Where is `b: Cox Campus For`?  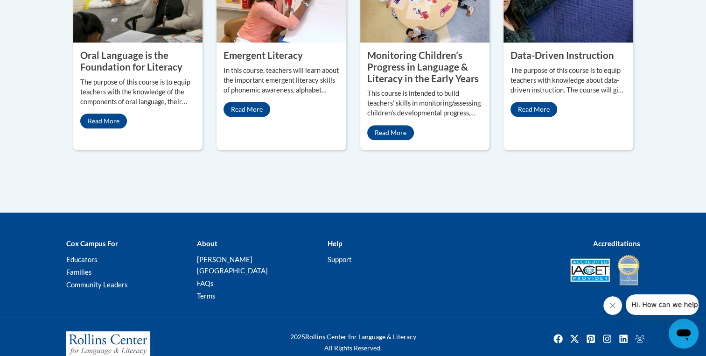 b: Cox Campus For is located at coordinates (92, 243).